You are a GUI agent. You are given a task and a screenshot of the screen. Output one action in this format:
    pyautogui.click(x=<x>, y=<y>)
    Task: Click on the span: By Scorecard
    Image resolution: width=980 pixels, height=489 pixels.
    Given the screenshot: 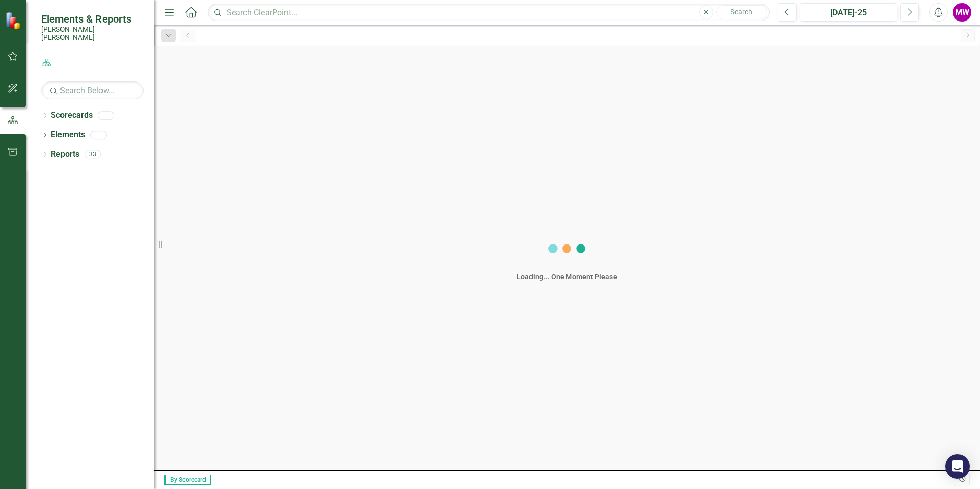 What is the action you would take?
    pyautogui.click(x=187, y=480)
    